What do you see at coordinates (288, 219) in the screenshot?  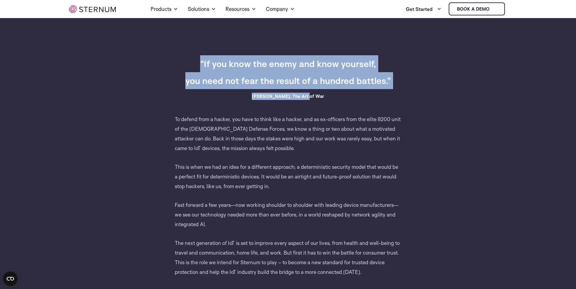 I see `p: Fast forward a few years—now working shoulder to shoulder with leading device manufacturers—we se...` at bounding box center [288, 219].